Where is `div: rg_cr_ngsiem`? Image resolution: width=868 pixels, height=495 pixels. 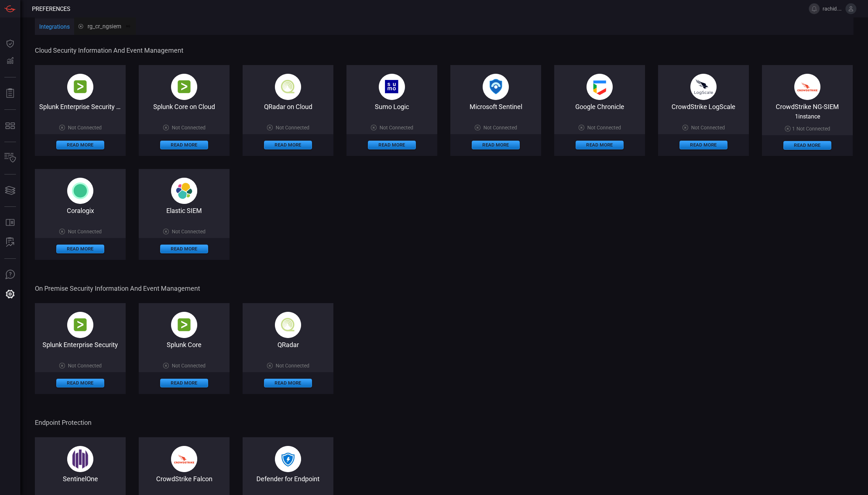
div: rg_cr_ngsiem is located at coordinates (105, 26).